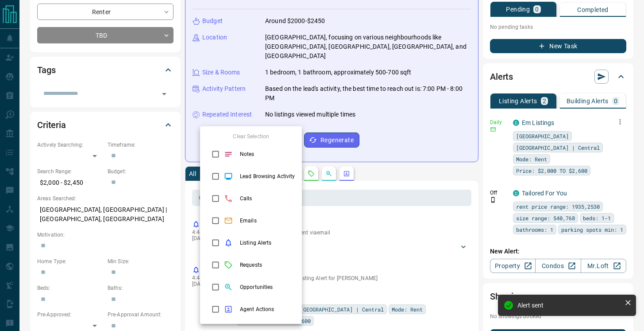  I want to click on span: Listing Alerts, so click(268, 243).